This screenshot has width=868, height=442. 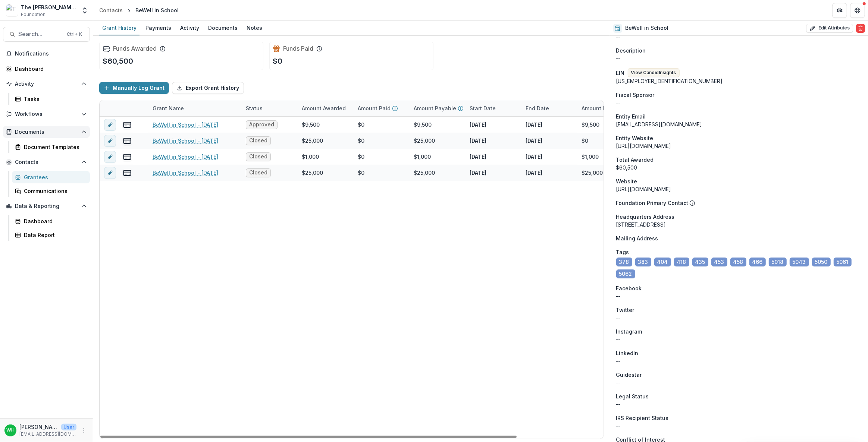 I want to click on button: Search..., so click(x=47, y=34).